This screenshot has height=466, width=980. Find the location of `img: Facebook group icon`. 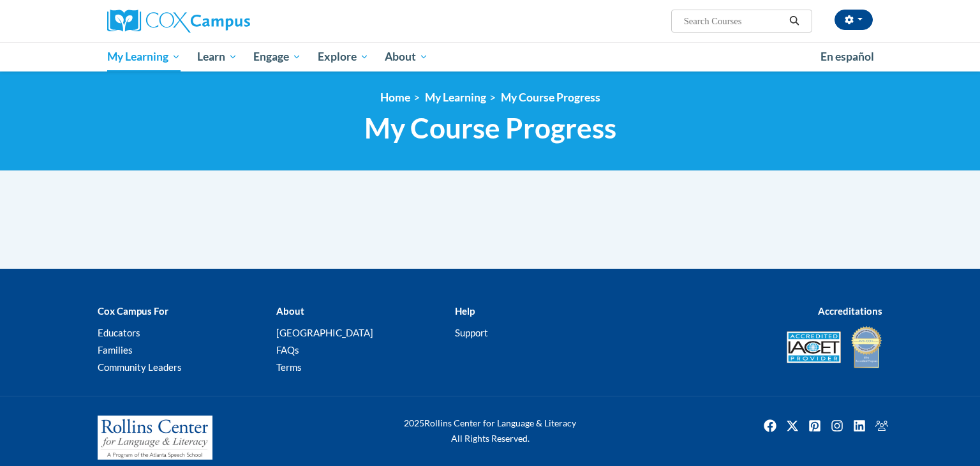

img: Facebook group icon is located at coordinates (882, 425).